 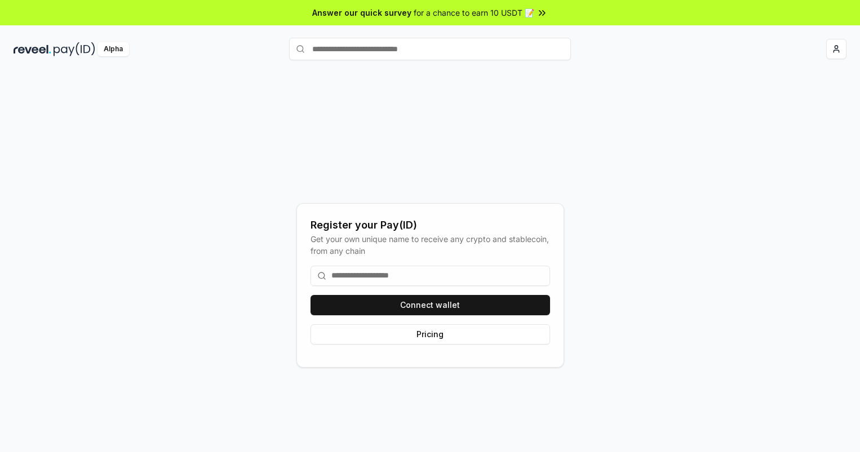 What do you see at coordinates (474, 12) in the screenshot?
I see `span: for a chance to earn 10 USDT 📝` at bounding box center [474, 12].